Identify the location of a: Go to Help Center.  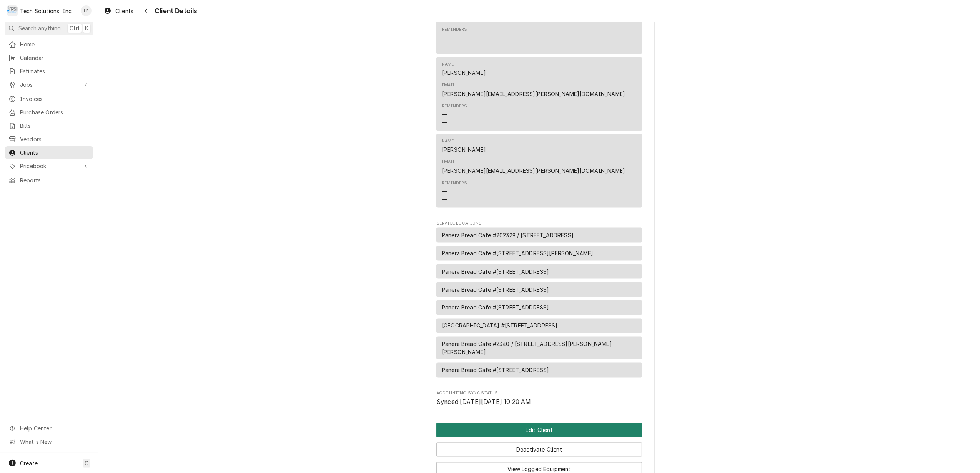
(49, 428).